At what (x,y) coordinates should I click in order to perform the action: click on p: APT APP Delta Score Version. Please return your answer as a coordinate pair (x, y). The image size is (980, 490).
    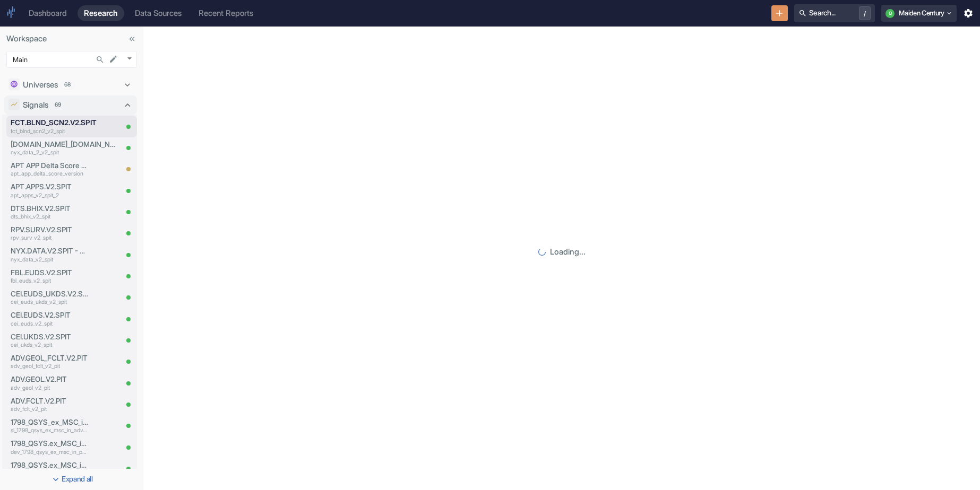
    Looking at the image, I should click on (50, 165).